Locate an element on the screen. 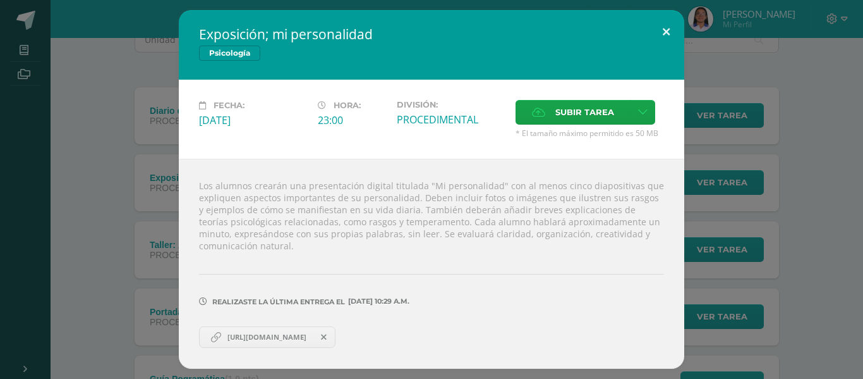 The image size is (863, 379). div: Los alumnos crearán una presentación digital titulada "Mi personalidad" con al menos cinco diapos... is located at coordinates (432, 263).